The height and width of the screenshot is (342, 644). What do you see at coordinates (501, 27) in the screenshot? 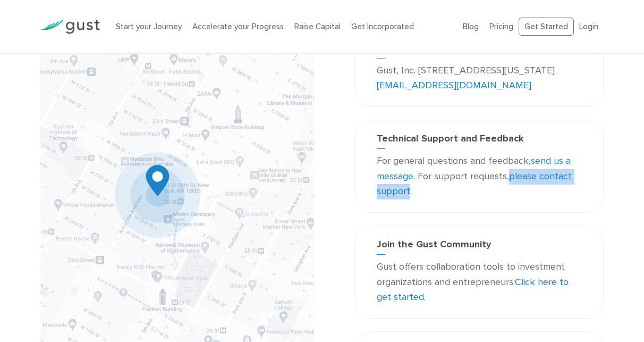
I see `a: Pricing` at bounding box center [501, 27].